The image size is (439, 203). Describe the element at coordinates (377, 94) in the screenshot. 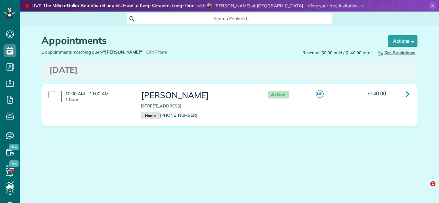

I see `span: $140.00` at that location.